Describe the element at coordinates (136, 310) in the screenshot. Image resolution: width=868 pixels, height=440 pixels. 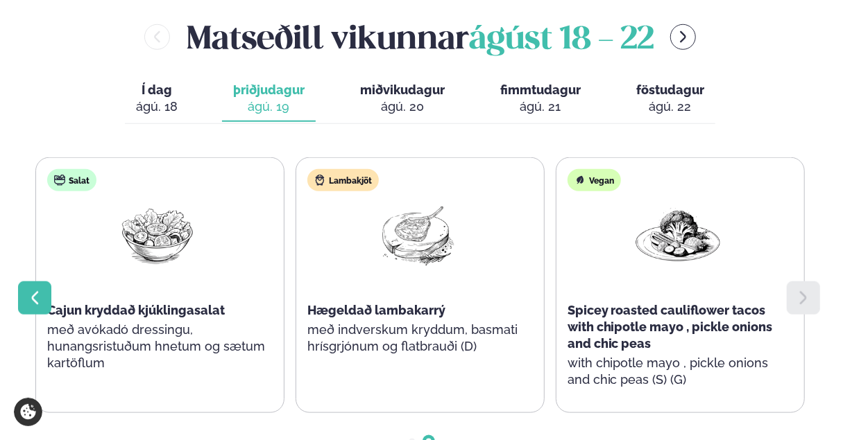
I see `span: Cajun kryddað kjúklingasalat` at that location.